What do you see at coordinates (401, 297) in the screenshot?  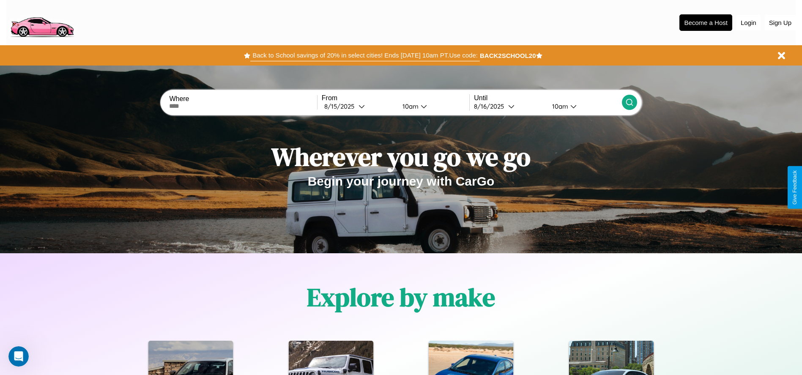 I see `h1: Explore by make` at bounding box center [401, 297].